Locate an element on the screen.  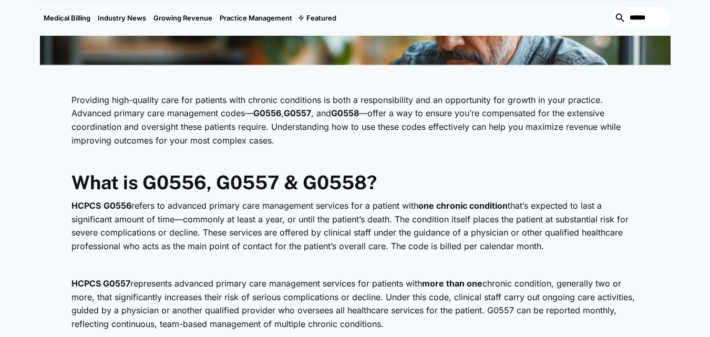
a: Medical Billing is located at coordinates (67, 18).